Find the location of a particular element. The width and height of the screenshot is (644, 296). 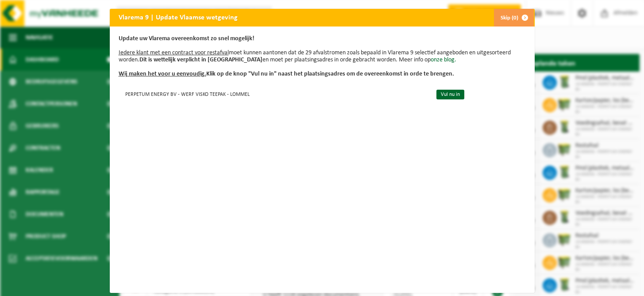

h2: Vlarema 9 | Update Vlaamse wetgeving is located at coordinates (178, 17).